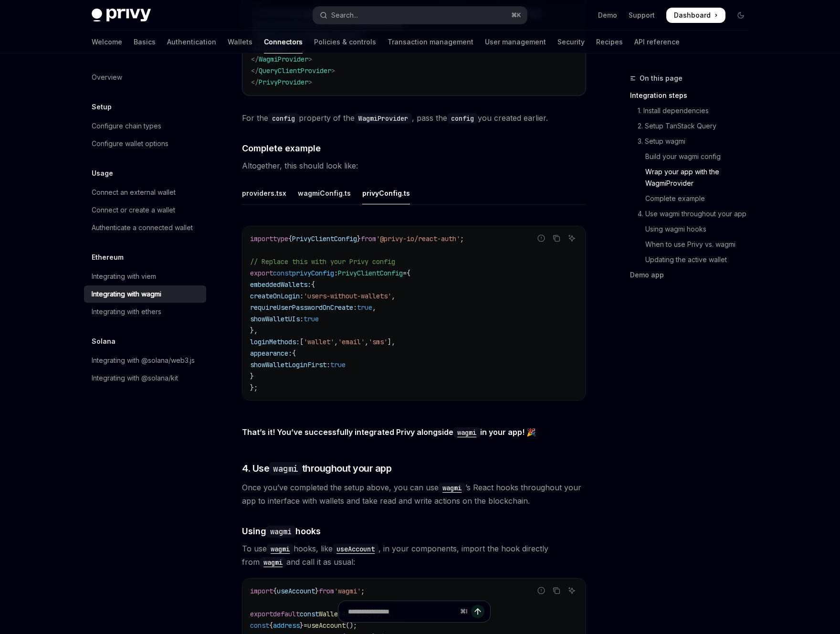  Describe the element at coordinates (571, 42) in the screenshot. I see `a: Security` at that location.